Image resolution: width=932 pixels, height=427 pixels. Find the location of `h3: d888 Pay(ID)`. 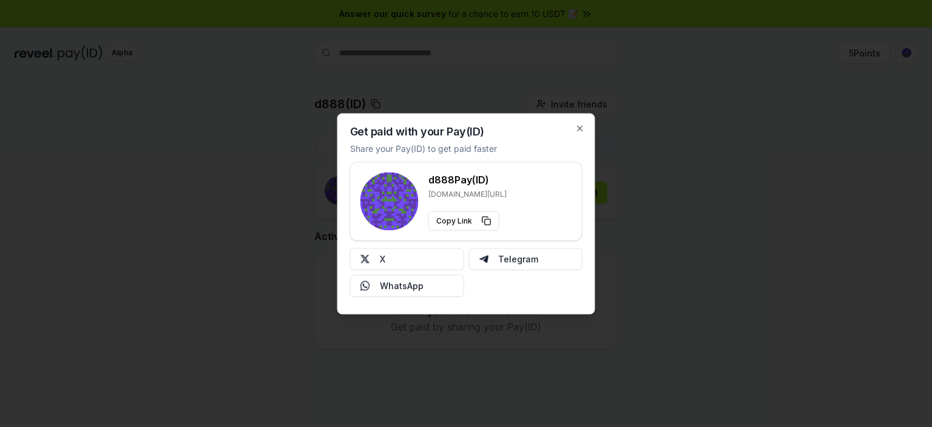

h3: d888 Pay(ID) is located at coordinates (467, 179).